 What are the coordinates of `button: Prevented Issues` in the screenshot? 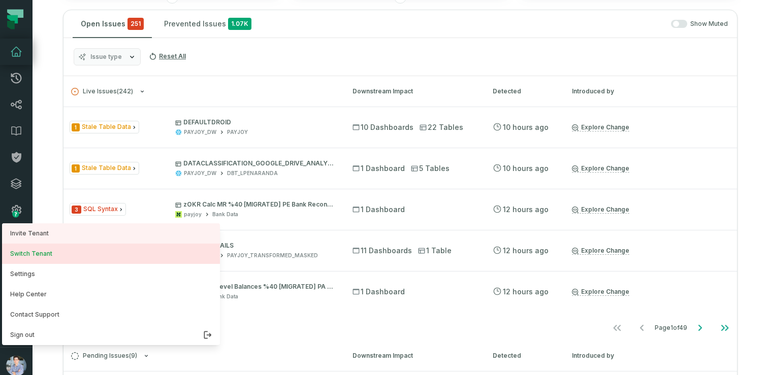 It's located at (208, 24).